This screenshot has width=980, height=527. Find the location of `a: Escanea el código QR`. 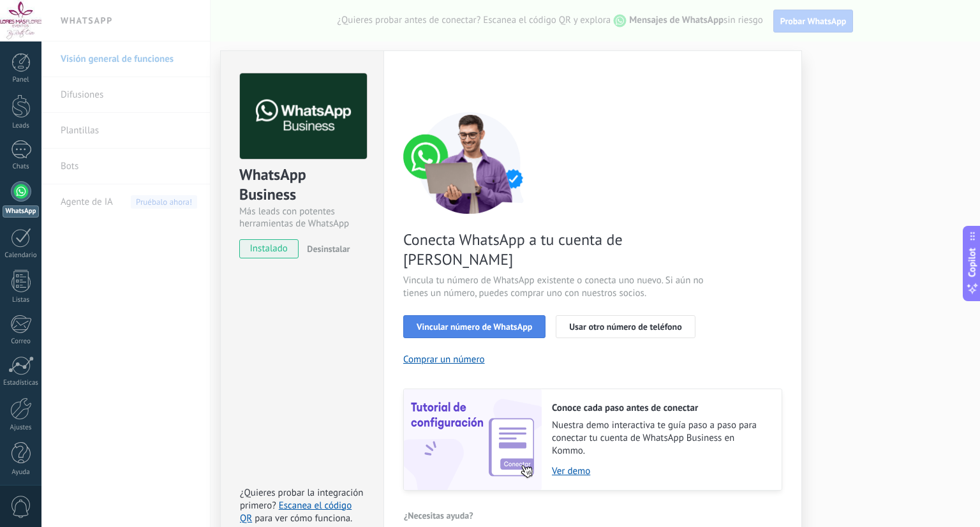

a: Escanea el código QR is located at coordinates (295, 511).